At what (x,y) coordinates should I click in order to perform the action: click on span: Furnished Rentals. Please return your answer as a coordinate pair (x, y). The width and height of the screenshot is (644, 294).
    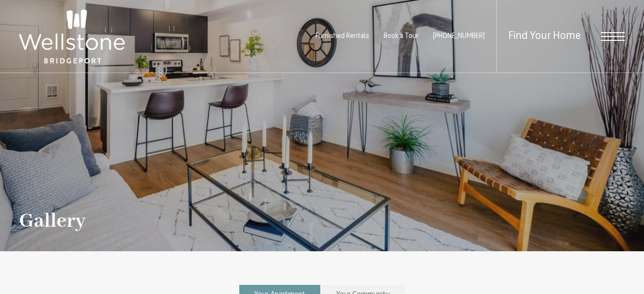
    Looking at the image, I should click on (343, 36).